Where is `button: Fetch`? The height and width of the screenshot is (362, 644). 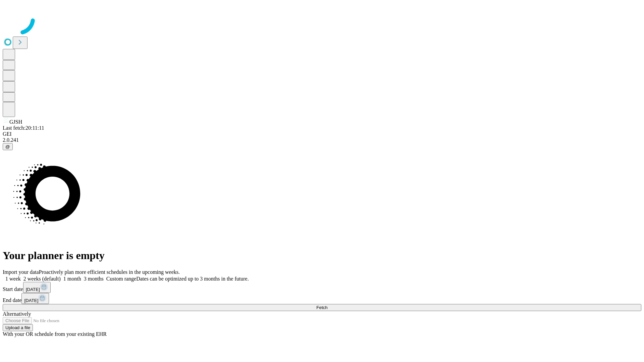
button: Fetch is located at coordinates (322, 308).